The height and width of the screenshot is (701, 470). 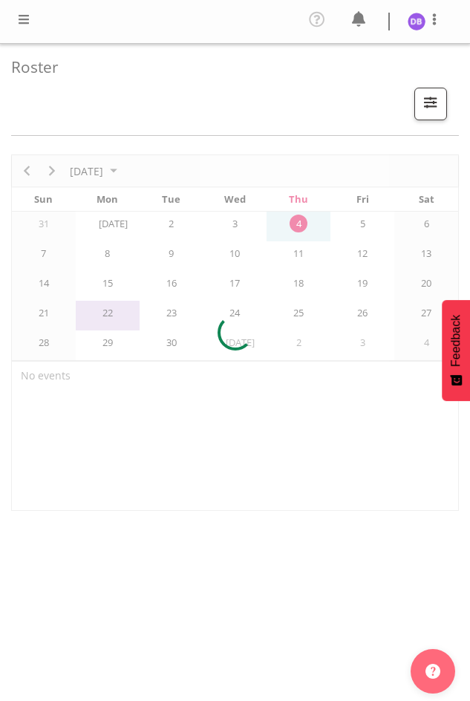 What do you see at coordinates (431, 104) in the screenshot?
I see `button: Filter Shifts` at bounding box center [431, 104].